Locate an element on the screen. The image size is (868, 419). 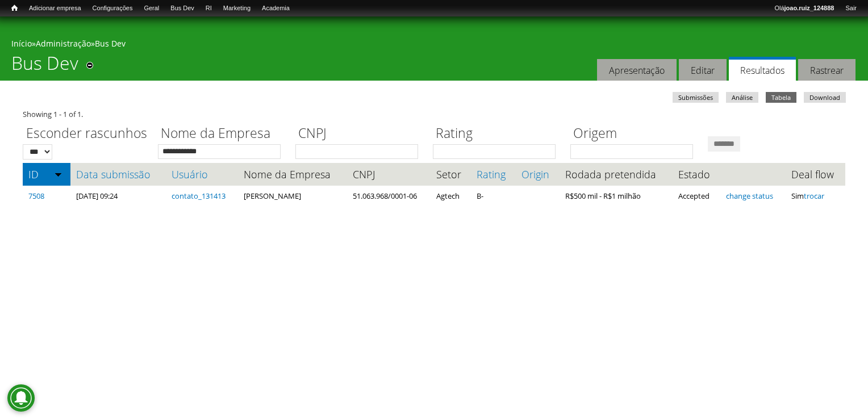
a: Usuário is located at coordinates (202, 174).